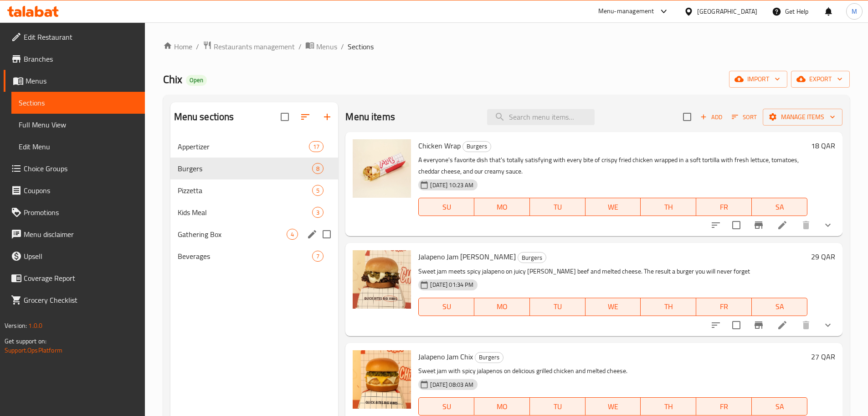  I want to click on span: TH, so click(669, 406).